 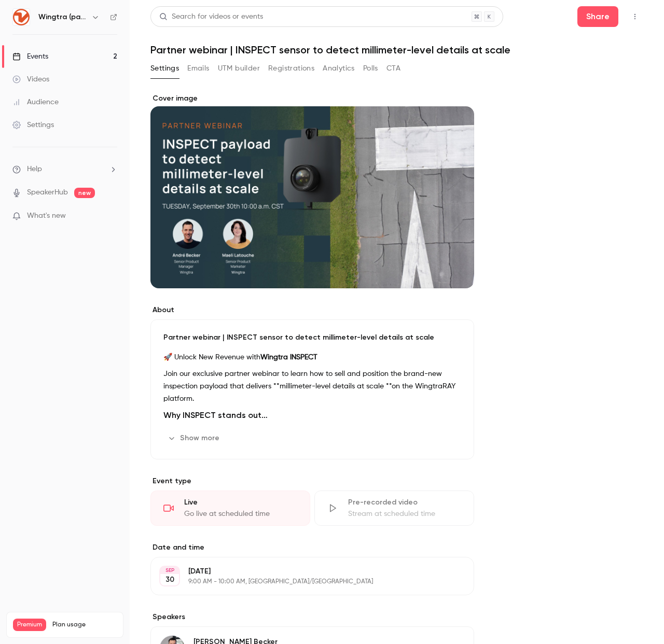 I want to click on div: Audience, so click(x=35, y=102).